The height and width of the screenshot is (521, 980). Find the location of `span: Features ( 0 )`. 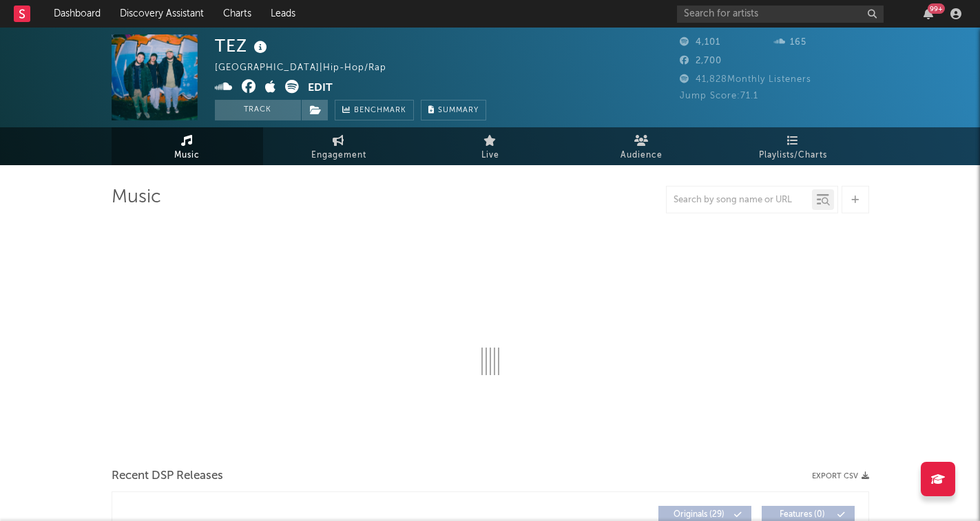

span: Features ( 0 ) is located at coordinates (803, 515).